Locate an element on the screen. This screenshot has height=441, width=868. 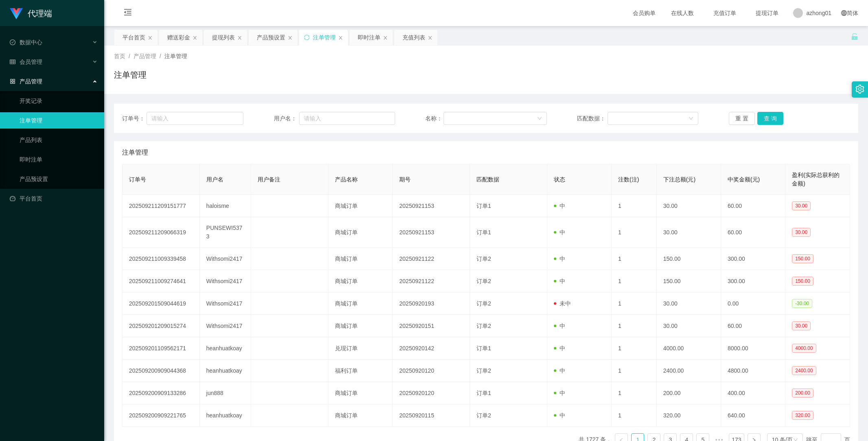
td: 20250920120 is located at coordinates (431, 393).